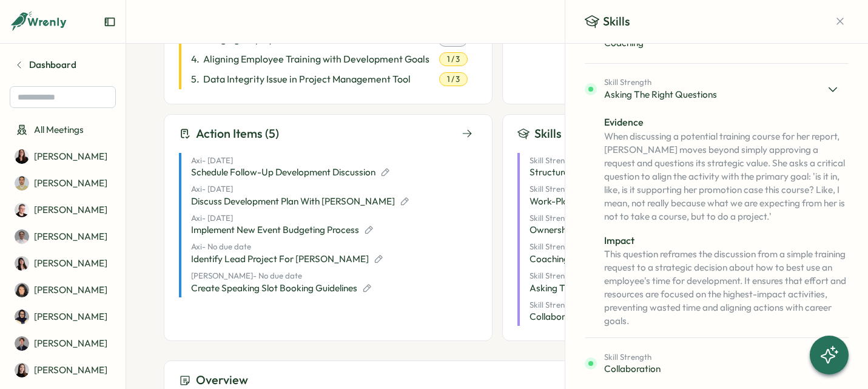  I want to click on span: All Meetings, so click(59, 130).